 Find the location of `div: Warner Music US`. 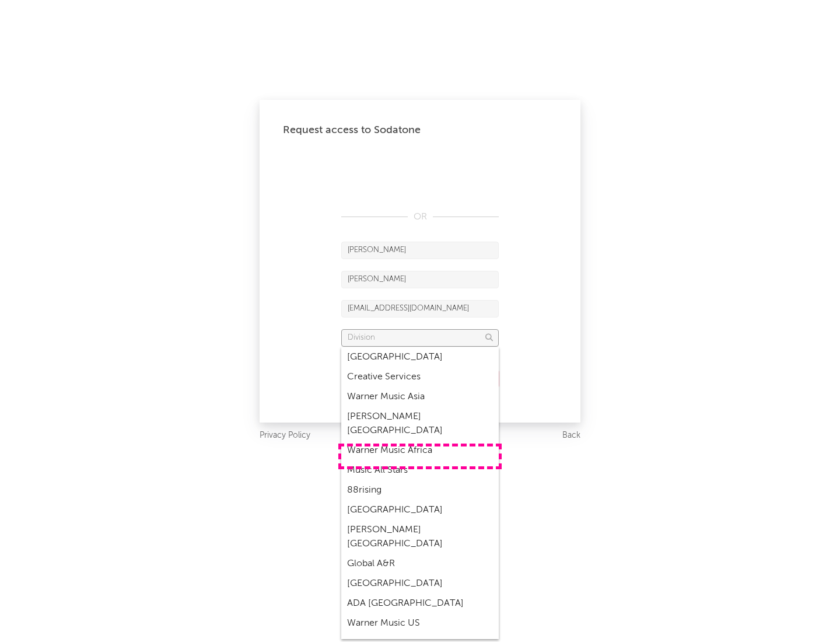

div: Warner Music US is located at coordinates (420, 623).